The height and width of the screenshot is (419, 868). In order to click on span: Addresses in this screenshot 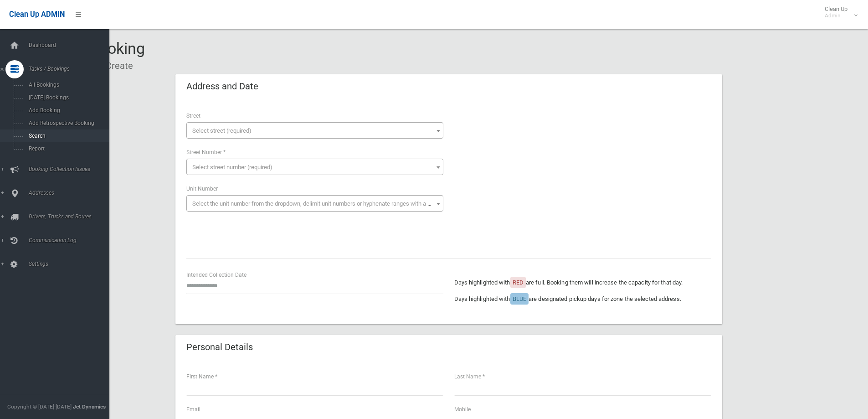, I will do `click(71, 192)`.